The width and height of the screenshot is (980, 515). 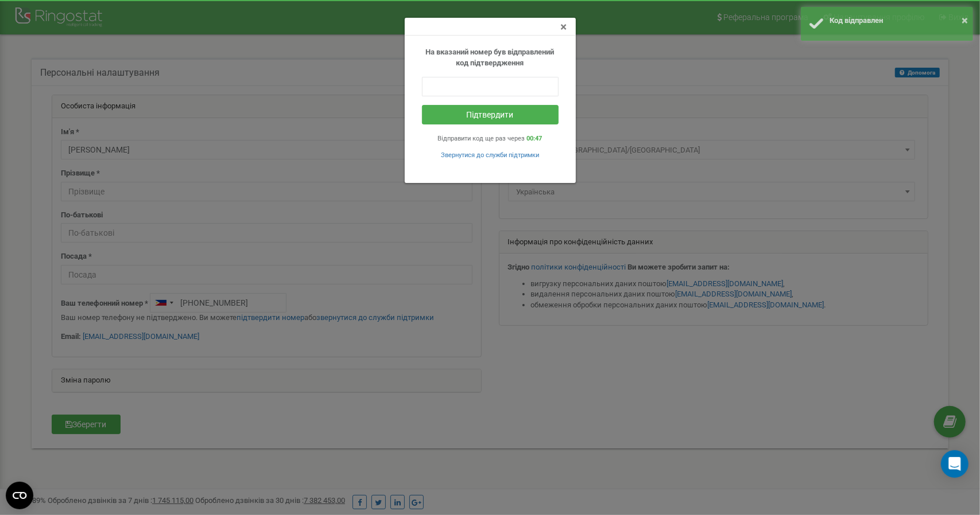 I want to click on b: На вказаний номер був відправлений код підтвердження, so click(x=490, y=57).